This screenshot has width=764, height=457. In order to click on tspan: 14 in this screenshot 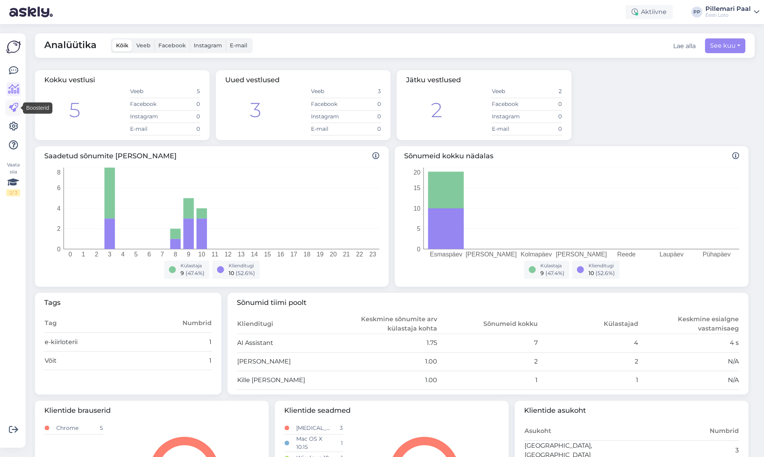, I will do `click(254, 254)`.